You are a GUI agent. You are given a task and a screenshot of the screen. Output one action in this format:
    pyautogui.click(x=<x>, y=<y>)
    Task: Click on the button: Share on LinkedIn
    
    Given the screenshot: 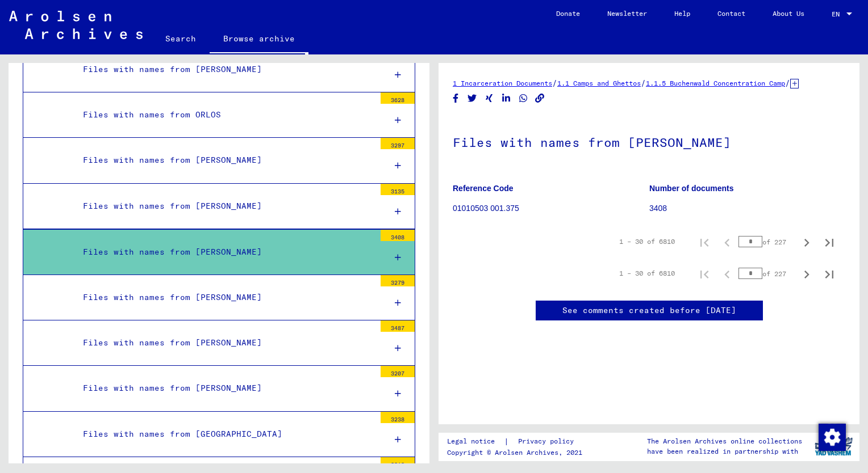 What is the action you would take?
    pyautogui.click(x=507, y=99)
    